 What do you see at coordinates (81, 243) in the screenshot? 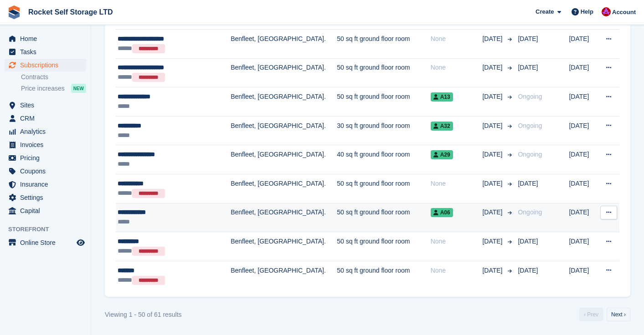
I see `a: Preview store` at bounding box center [81, 243].